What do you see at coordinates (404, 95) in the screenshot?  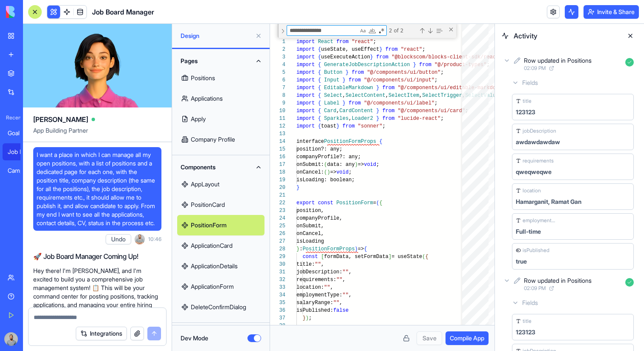 I see `span: SelectItem` at bounding box center [404, 95].